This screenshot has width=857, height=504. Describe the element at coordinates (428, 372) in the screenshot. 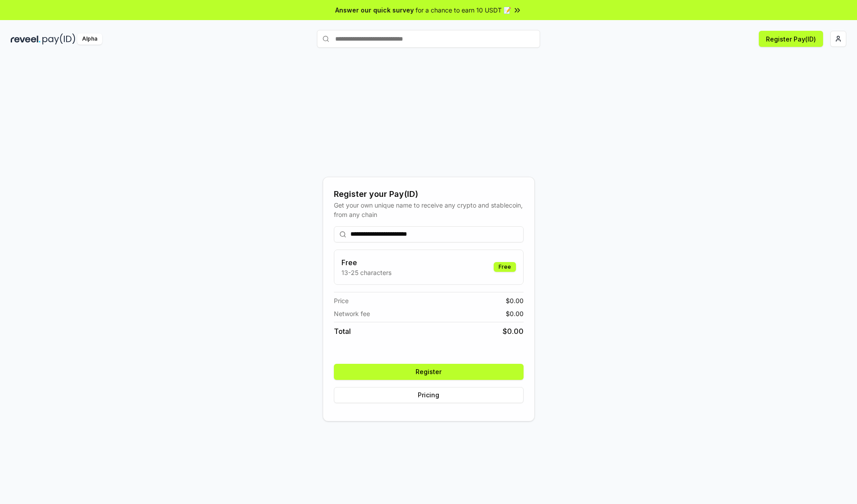

I see `button: Register` at that location.